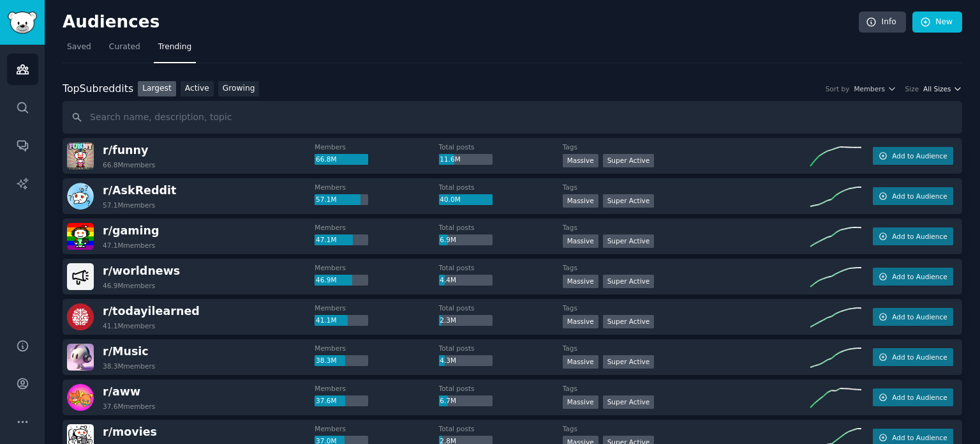 This screenshot has width=980, height=444. I want to click on div: Size, so click(913, 89).